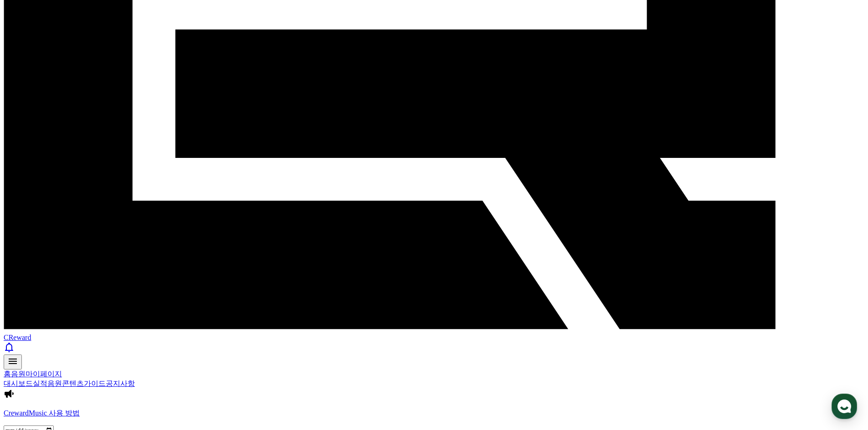  I want to click on a: 공지사항, so click(120, 383).